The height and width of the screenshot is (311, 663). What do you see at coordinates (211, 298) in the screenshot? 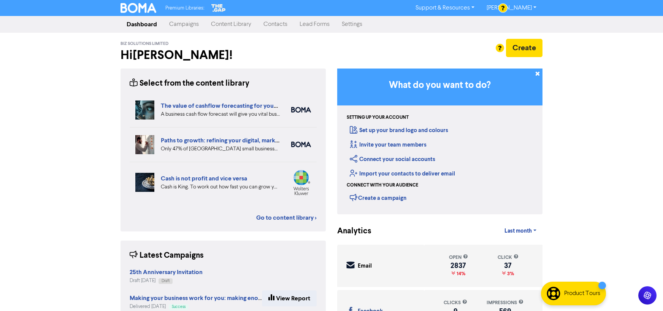
I see `a: Making your business work for you: making enough to retire` at bounding box center [211, 298].